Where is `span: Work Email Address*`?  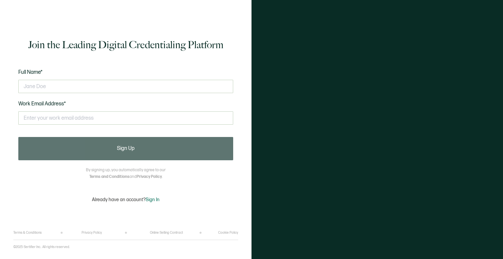 span: Work Email Address* is located at coordinates (42, 104).